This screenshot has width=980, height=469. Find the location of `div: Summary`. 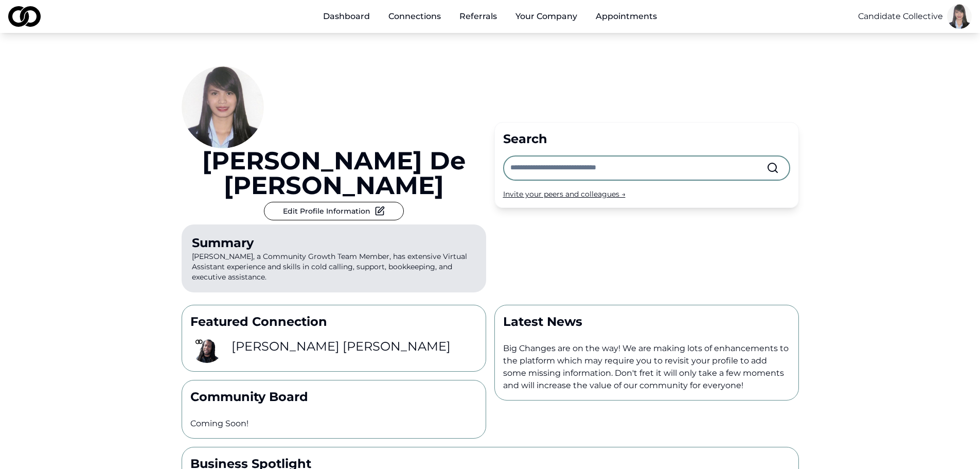

div: Summary is located at coordinates (334, 243).